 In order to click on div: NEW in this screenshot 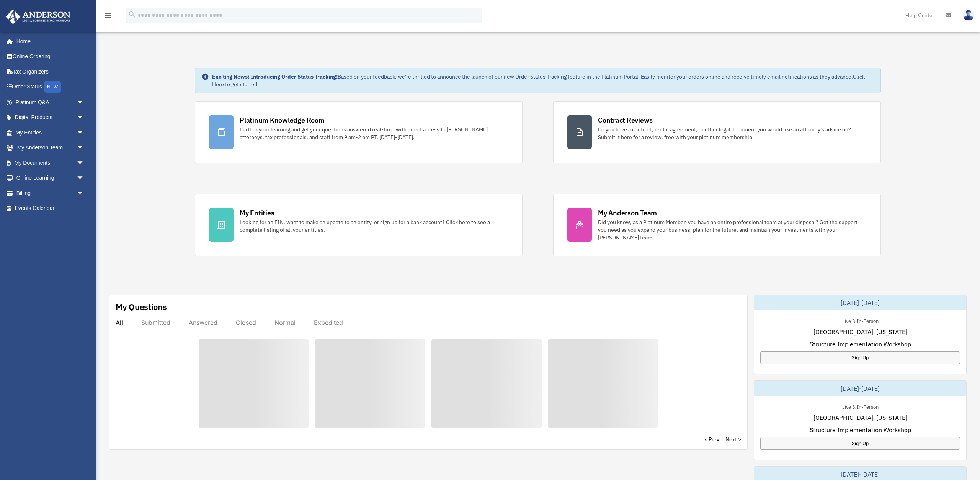, I will do `click(52, 87)`.